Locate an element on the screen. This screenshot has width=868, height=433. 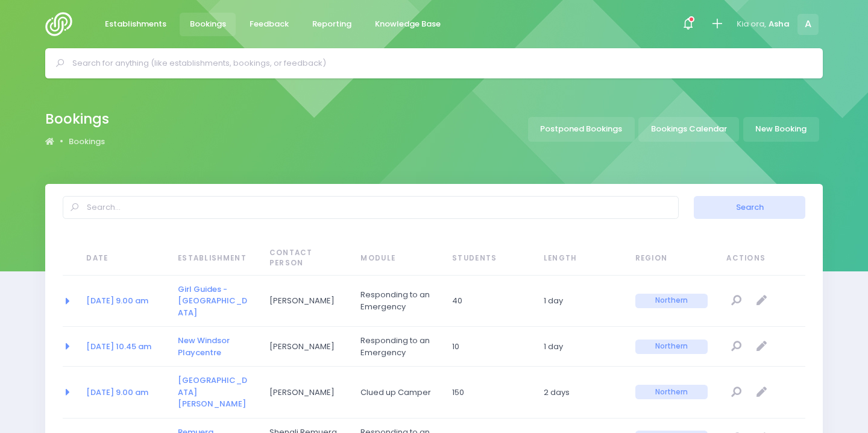
span: Asha is located at coordinates (779, 24).